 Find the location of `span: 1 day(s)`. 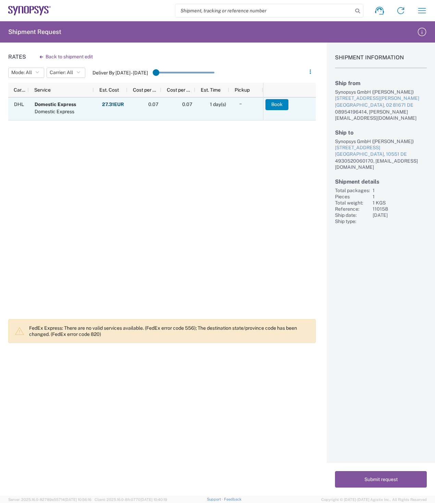

span: 1 day(s) is located at coordinates (218, 104).